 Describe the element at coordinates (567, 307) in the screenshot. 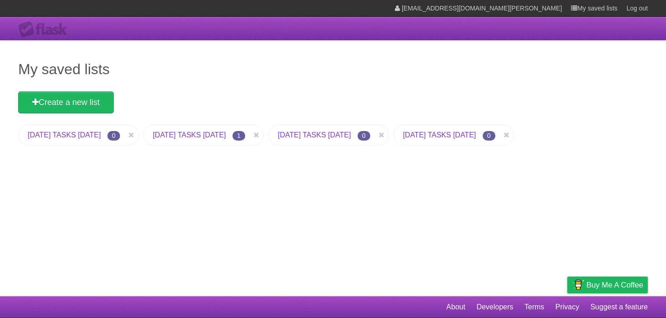

I see `a: Privacy` at that location.